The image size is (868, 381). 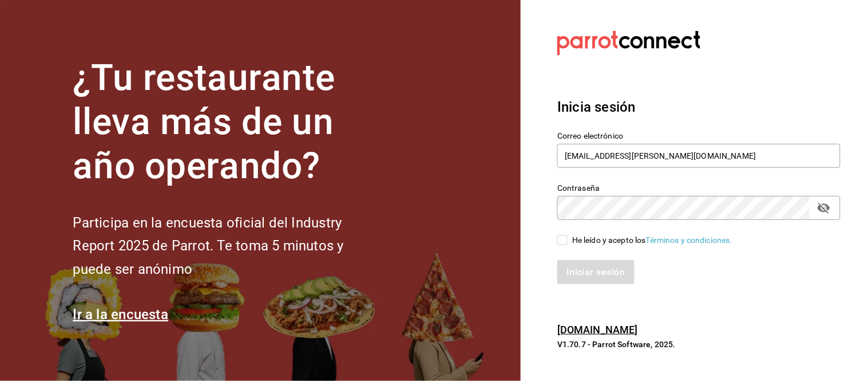 I want to click on h2: Participa en la encuesta oficial del Industry Report 2025 de Parrot. Te toma 5 minutos y puede se..., so click(x=227, y=246).